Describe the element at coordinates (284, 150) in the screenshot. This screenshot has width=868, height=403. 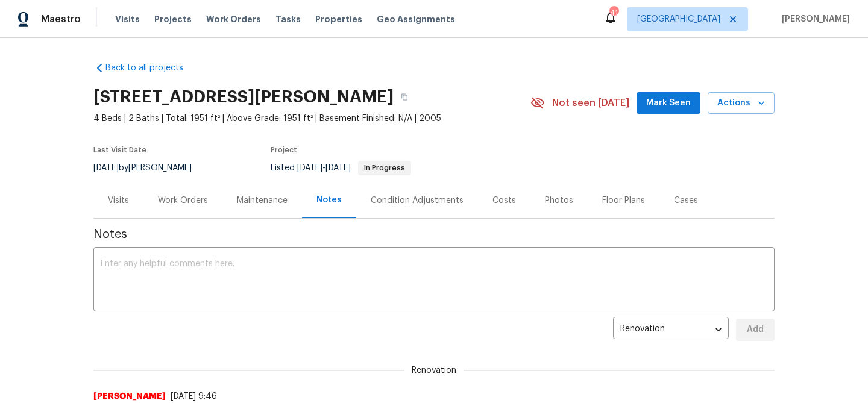
I see `span: Project` at that location.